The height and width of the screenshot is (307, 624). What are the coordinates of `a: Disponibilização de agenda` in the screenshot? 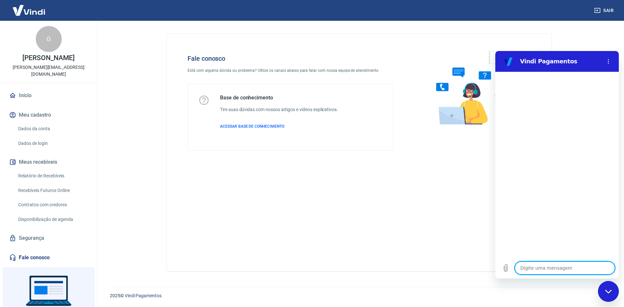 It's located at (52, 219).